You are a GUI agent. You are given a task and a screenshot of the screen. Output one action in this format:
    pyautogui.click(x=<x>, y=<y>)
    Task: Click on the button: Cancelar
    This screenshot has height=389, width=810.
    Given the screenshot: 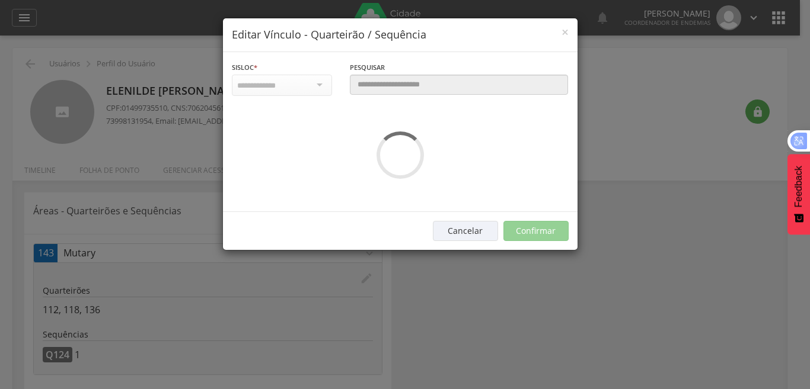 What is the action you would take?
    pyautogui.click(x=465, y=231)
    